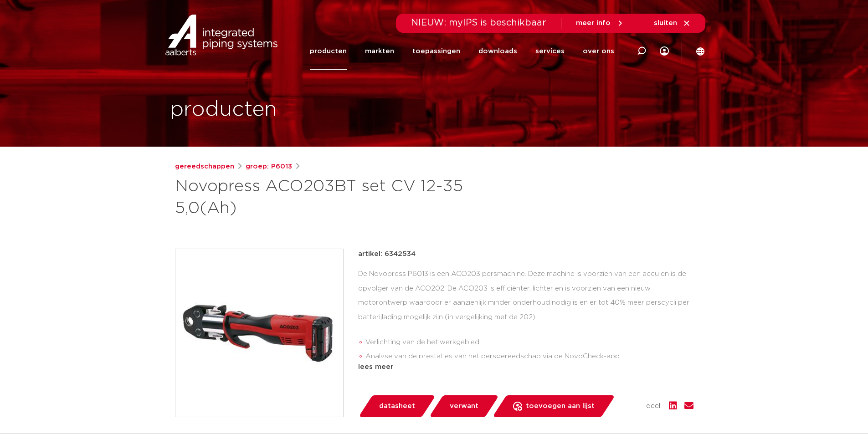 This screenshot has height=434, width=868. Describe the element at coordinates (328, 51) in the screenshot. I see `a: producten` at that location.